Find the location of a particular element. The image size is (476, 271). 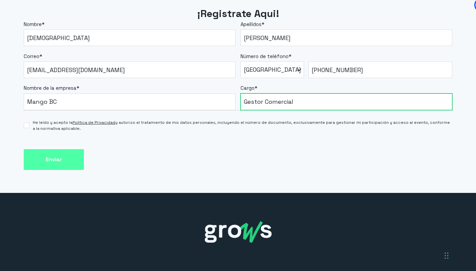

span: Nombre is located at coordinates (33, 24).